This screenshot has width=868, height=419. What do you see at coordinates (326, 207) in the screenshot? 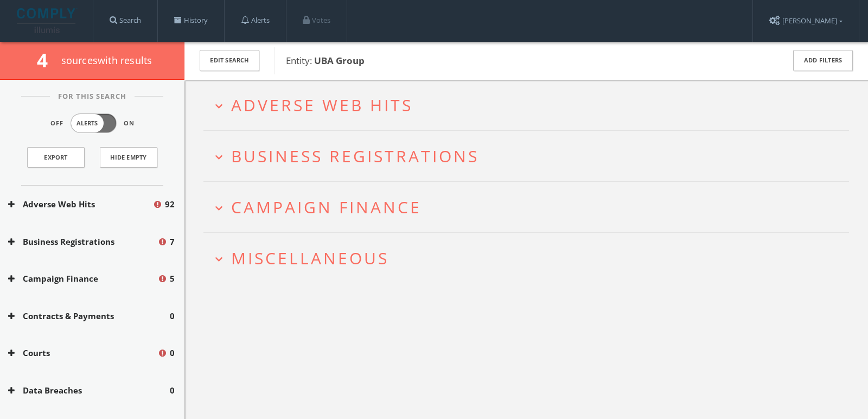
I see `span: Campaign Finance` at bounding box center [326, 207].